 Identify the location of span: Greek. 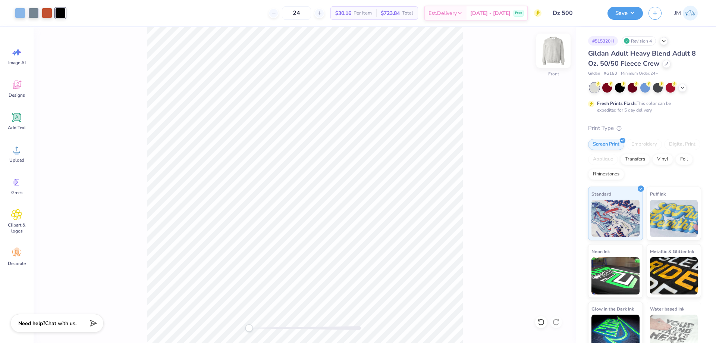
(17, 192).